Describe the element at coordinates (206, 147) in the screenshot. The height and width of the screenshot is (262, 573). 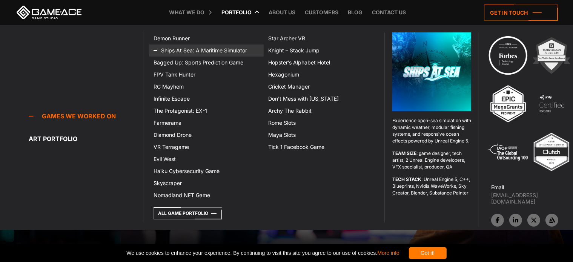
I see `a: VR Terragame` at that location.